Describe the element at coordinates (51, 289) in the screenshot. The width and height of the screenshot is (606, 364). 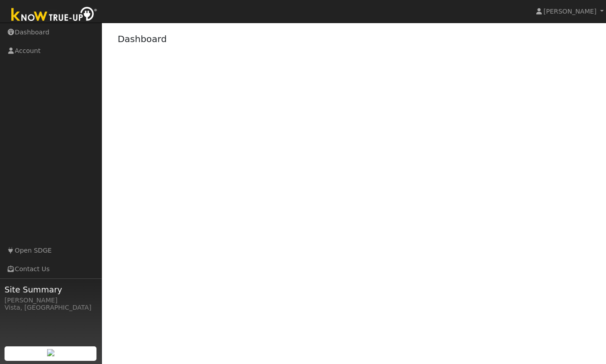
I see `span: Site Summary` at that location.